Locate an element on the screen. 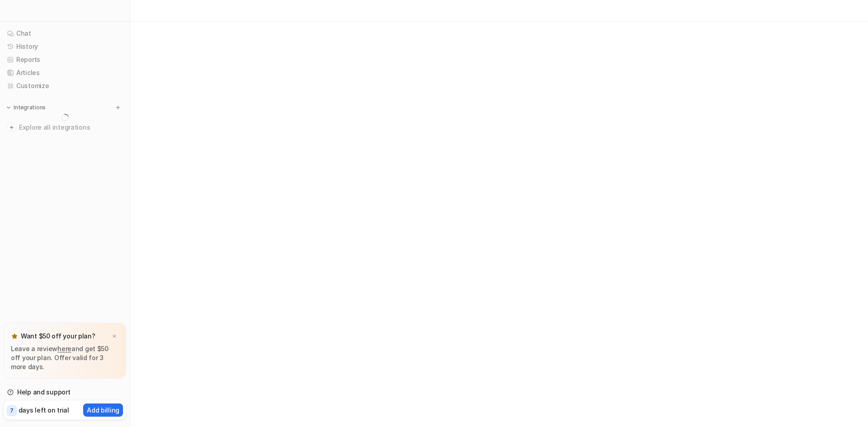  span: Explore all integrations is located at coordinates (70, 127).